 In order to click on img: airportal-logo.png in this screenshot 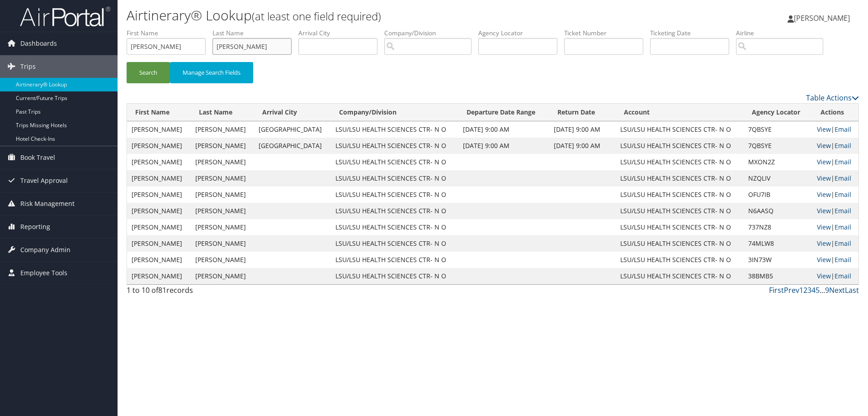, I will do `click(65, 16)`.